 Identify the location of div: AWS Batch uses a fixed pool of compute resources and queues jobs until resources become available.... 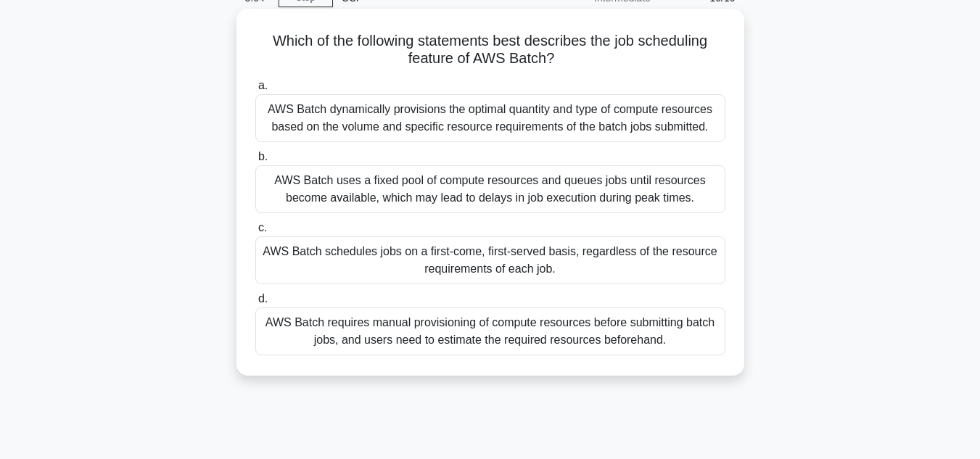
(490, 189).